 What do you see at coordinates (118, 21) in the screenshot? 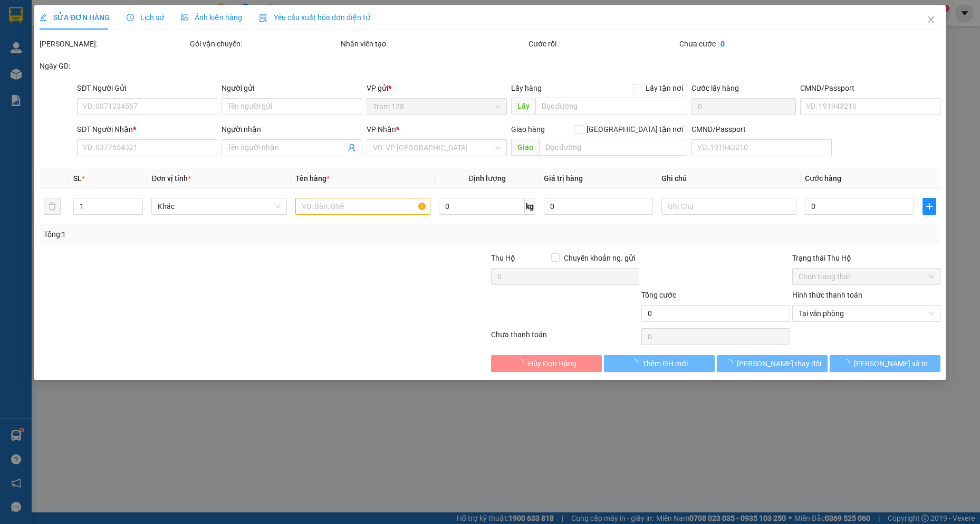
I see `div: Dọc Đường` at bounding box center [118, 21].